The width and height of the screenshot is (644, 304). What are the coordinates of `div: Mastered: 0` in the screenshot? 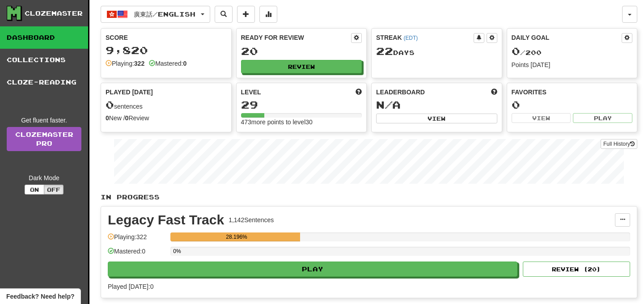 It's located at (137, 254).